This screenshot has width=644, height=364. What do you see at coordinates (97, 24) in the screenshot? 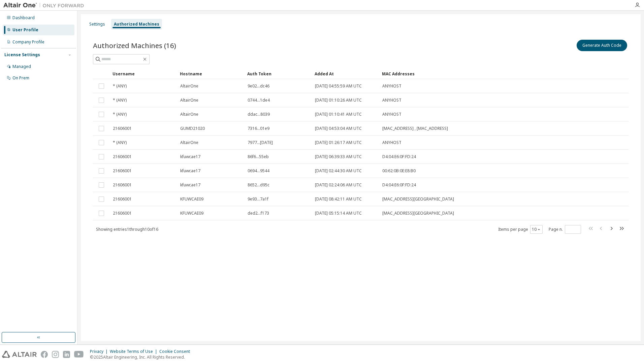
I see `div: Settings` at bounding box center [97, 24].